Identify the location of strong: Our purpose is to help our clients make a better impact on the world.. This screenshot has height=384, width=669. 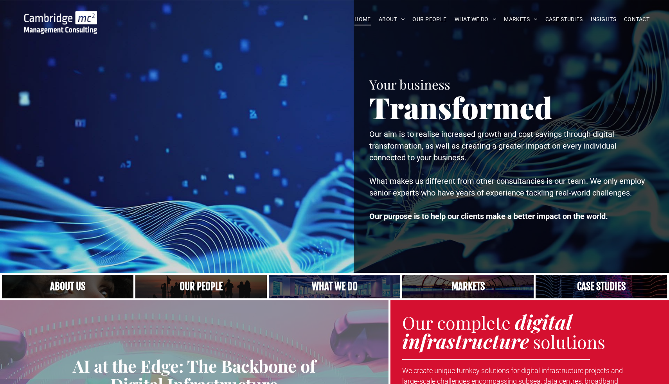
(488, 216).